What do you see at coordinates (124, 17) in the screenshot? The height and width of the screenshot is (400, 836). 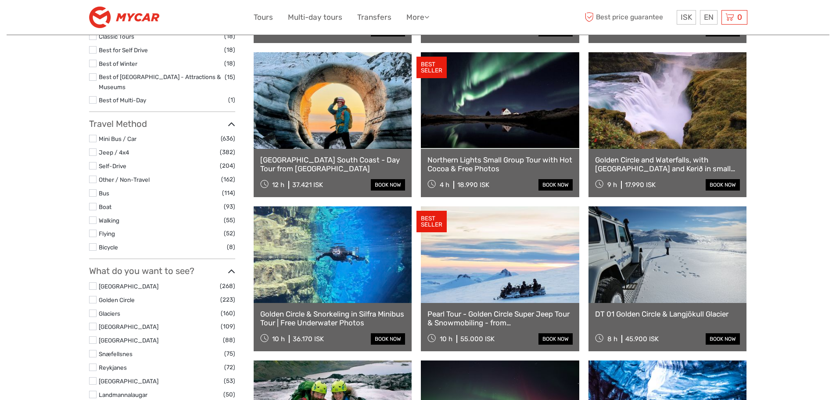 I see `img: 3195-1797b0cd-02a8-4b19-8eb3-e1b3e2a469b3_logo_small.png` at bounding box center [124, 17].